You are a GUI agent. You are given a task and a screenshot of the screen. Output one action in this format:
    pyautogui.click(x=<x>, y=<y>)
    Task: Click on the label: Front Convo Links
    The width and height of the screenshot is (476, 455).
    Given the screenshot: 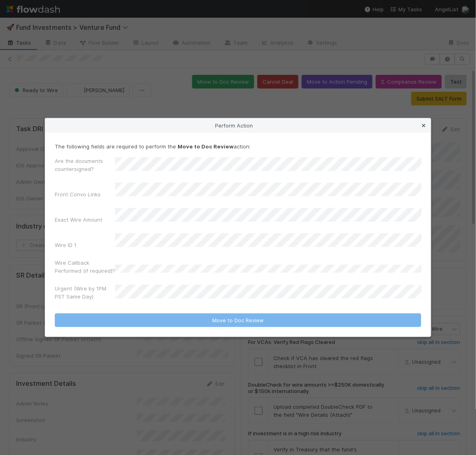 What is the action you would take?
    pyautogui.click(x=78, y=194)
    